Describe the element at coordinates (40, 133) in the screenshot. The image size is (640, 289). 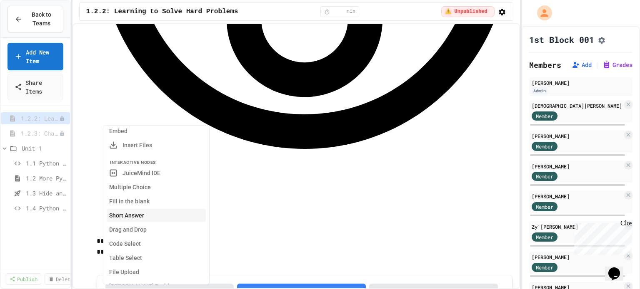
I see `span: 1.2.3: Challenge Problem - The Bridge` at that location.